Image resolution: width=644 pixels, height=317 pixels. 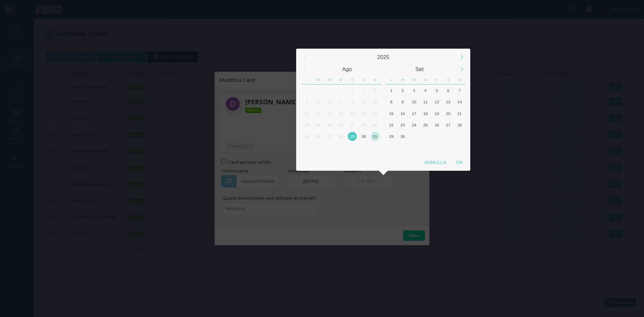 What do you see at coordinates (330, 148) in the screenshot?
I see `div: Mercoledì, Settembre 3` at bounding box center [330, 148].